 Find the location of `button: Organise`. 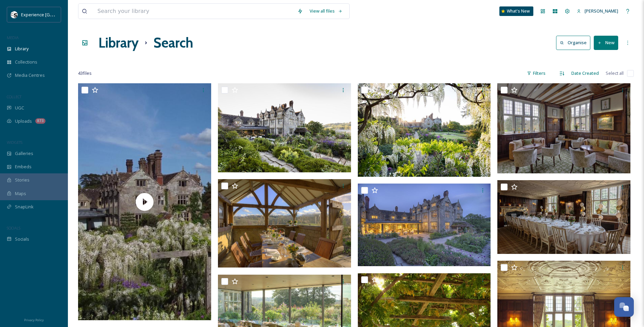

button: Organise is located at coordinates (573, 43).